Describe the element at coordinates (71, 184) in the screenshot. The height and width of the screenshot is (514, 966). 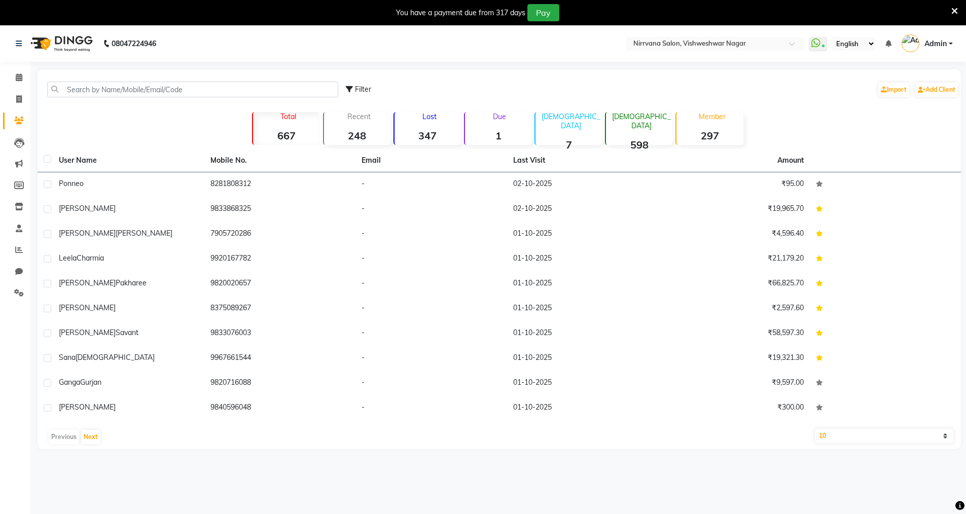
I see `span: Ponneo` at that location.